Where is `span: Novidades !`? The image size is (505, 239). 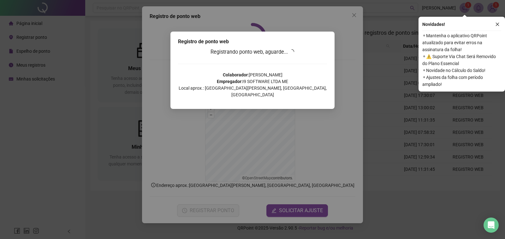 span: Novidades ! is located at coordinates (434, 24).